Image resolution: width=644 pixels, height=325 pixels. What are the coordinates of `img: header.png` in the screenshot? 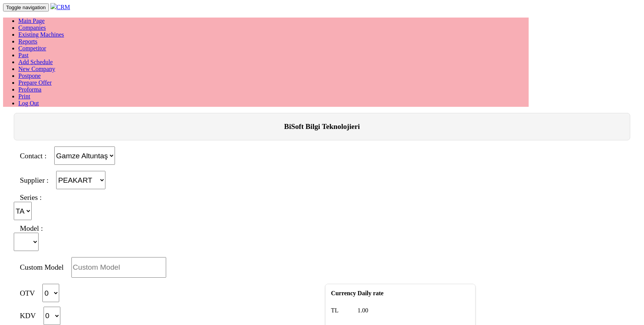 It's located at (54, 6).